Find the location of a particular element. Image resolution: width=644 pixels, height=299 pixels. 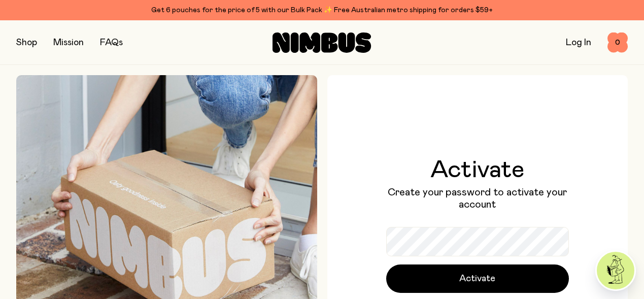

h1: Activate is located at coordinates (478, 170).